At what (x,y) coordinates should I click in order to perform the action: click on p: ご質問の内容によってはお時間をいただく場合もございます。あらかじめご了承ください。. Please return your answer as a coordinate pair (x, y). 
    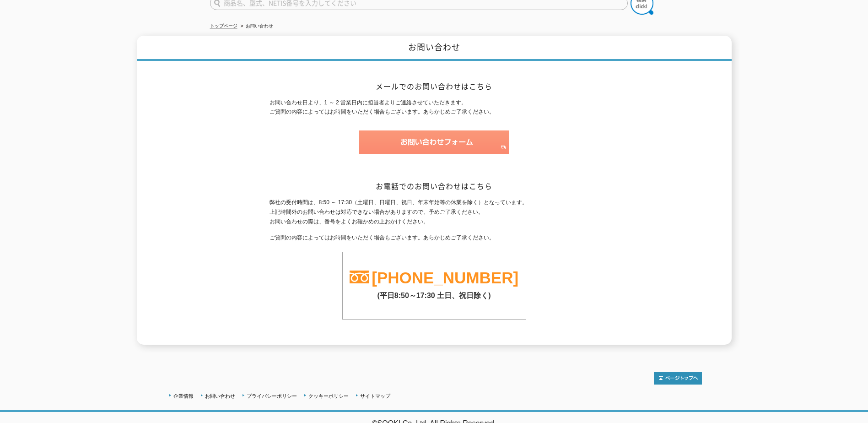
    Looking at the image, I should click on (434, 238).